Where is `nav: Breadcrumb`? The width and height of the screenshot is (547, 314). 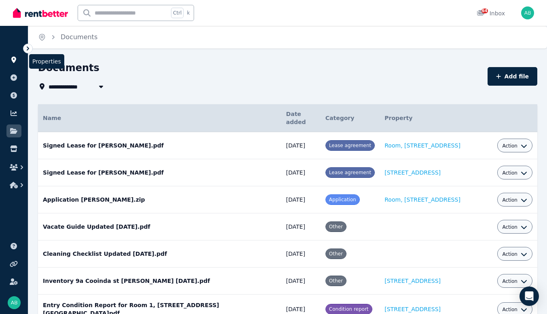 nav: Breadcrumb is located at coordinates (67, 37).